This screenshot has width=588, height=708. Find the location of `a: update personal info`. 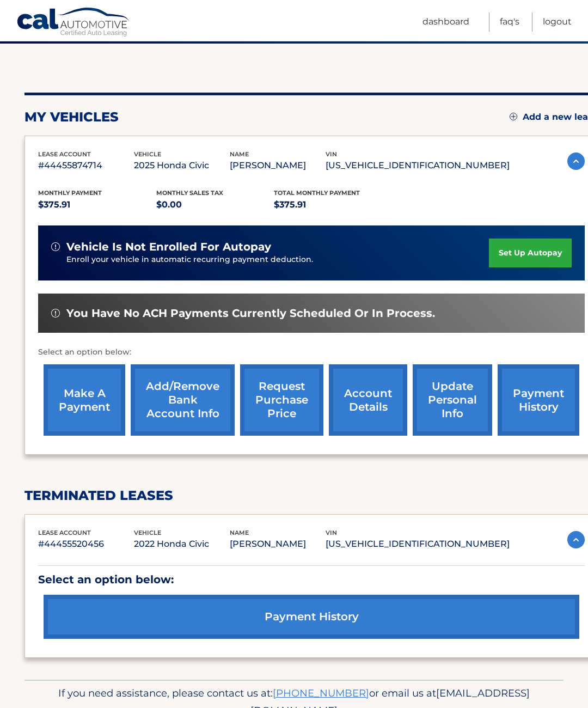

a: update personal info is located at coordinates (452, 400).